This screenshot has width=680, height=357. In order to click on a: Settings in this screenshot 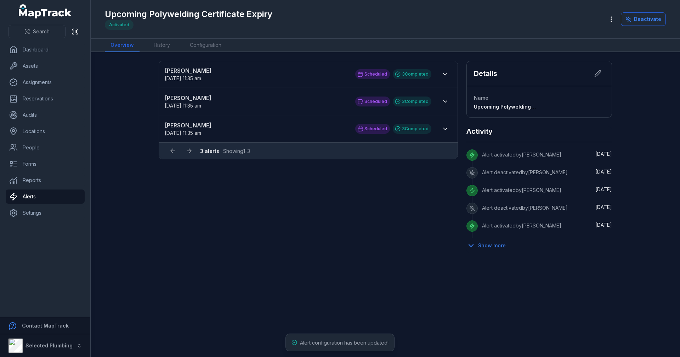, I will do `click(45, 213)`.